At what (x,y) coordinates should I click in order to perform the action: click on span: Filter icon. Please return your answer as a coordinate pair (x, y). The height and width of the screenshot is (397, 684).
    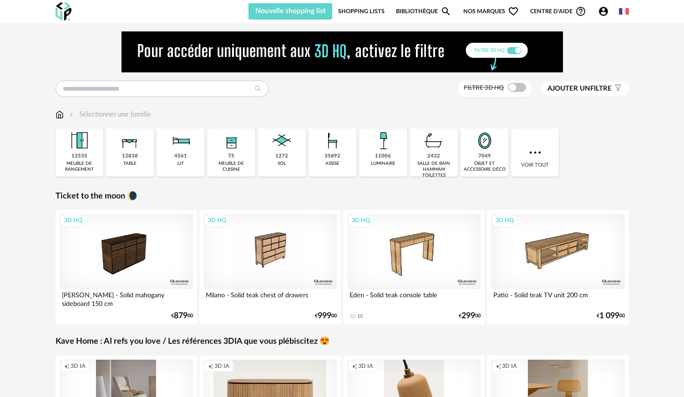
    Looking at the image, I should click on (617, 89).